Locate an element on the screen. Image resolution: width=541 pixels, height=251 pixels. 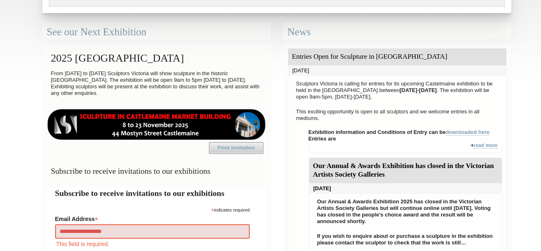
p: This exciting opportunity is open to all sculptors and we welcome entries in all mediums. is located at coordinates (397, 115).